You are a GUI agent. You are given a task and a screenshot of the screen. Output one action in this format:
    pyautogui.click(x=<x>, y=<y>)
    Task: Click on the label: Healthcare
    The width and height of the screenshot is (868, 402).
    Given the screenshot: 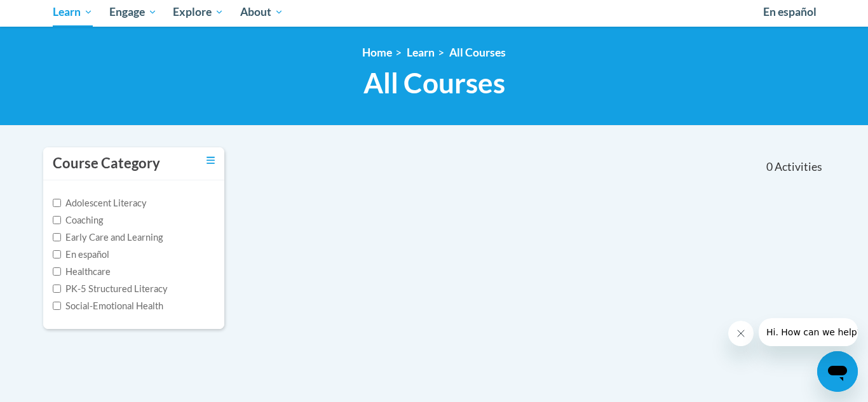 What is the action you would take?
    pyautogui.click(x=82, y=272)
    